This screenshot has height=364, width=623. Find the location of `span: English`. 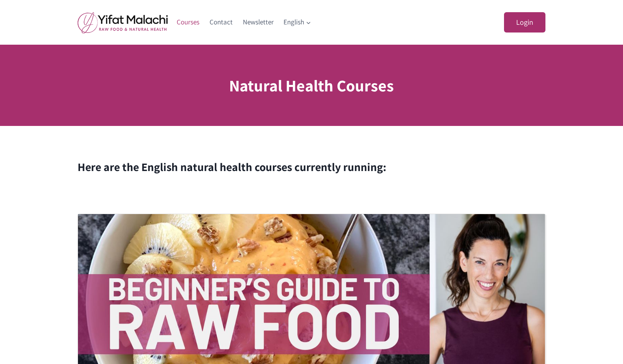

span: English is located at coordinates (298, 22).